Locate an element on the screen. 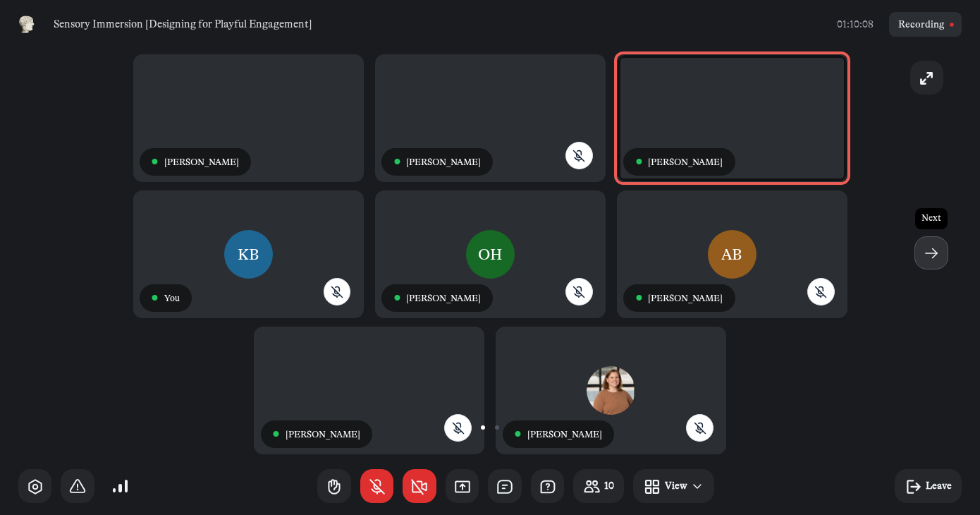 Image resolution: width=980 pixels, height=515 pixels. div: Ed Rodley is located at coordinates (732, 119).